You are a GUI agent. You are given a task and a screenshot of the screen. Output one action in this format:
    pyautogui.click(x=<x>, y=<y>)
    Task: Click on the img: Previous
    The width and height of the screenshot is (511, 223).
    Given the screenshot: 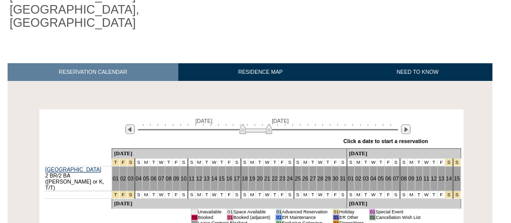 What is the action you would take?
    pyautogui.click(x=130, y=129)
    